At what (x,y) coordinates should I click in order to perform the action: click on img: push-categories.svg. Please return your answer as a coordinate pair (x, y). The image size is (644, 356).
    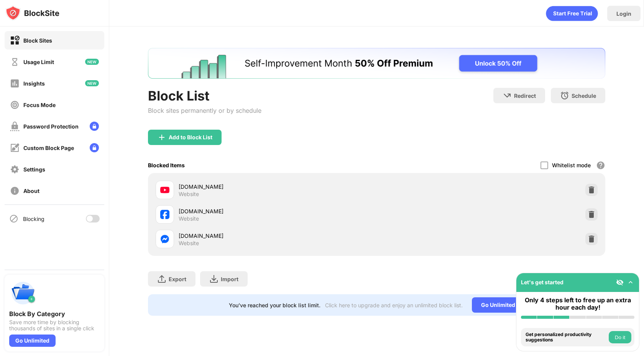
    Looking at the image, I should click on (23, 293).